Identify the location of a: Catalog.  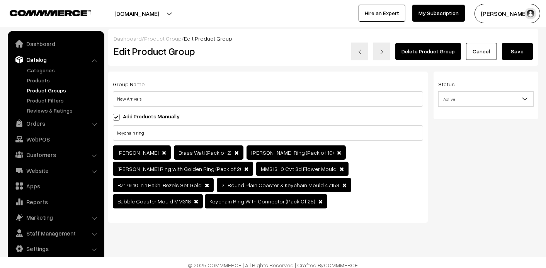
(56, 60).